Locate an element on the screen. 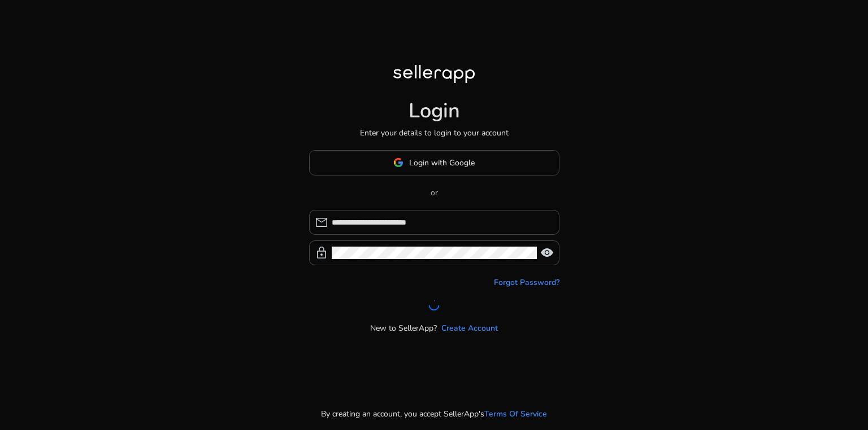 This screenshot has height=430, width=868. a: Terms Of Service is located at coordinates (515, 414).